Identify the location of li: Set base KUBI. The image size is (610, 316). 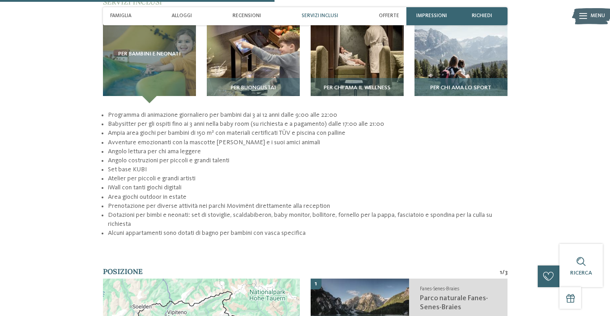
(307, 170).